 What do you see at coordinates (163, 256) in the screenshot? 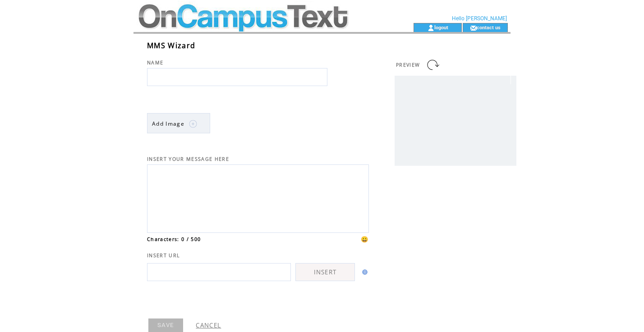
I see `span: INSERT URL` at bounding box center [163, 256].